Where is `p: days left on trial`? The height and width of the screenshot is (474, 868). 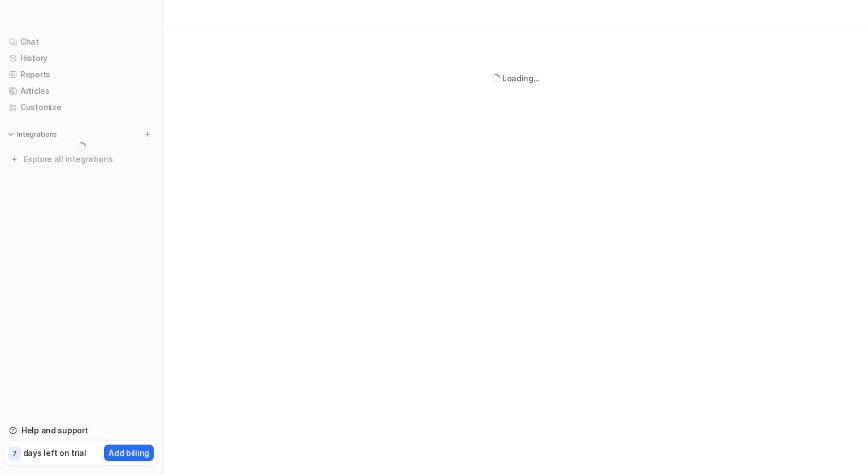 p: days left on trial is located at coordinates (55, 452).